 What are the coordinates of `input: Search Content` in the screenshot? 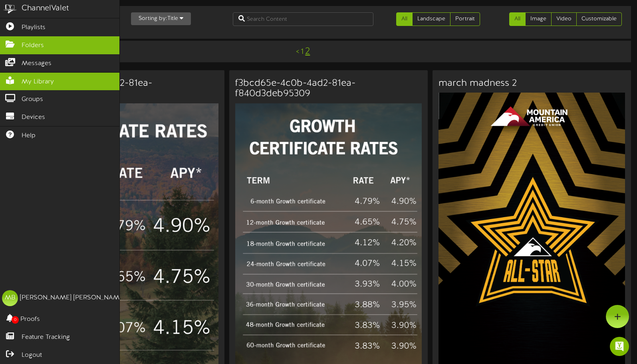 It's located at (303, 19).